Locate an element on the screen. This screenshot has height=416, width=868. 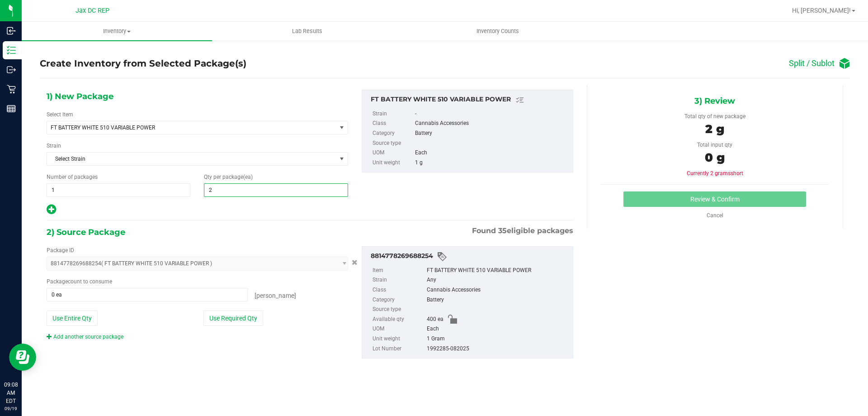
span: Total qty of new package is located at coordinates (715, 116).